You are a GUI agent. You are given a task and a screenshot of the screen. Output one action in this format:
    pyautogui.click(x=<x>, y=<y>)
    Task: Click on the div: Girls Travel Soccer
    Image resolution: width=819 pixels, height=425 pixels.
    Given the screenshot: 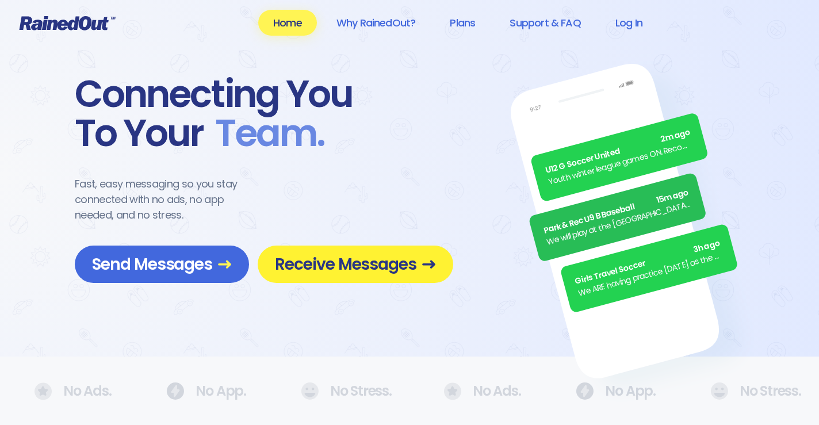 What is the action you would take?
    pyautogui.click(x=647, y=263)
    